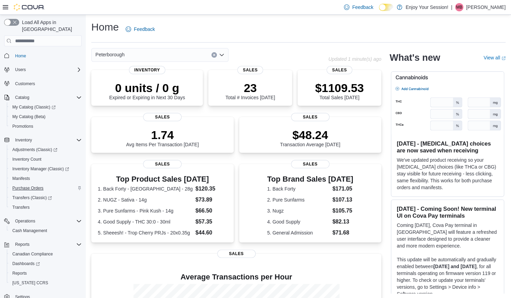 The width and height of the screenshot is (511, 298). What do you see at coordinates (43, 97) in the screenshot?
I see `button: Catalog` at bounding box center [43, 97].